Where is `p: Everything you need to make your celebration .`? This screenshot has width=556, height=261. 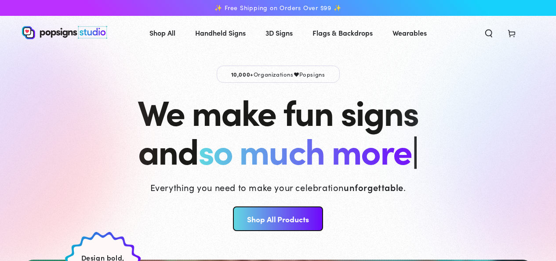 p: Everything you need to make your celebration . is located at coordinates (278, 187).